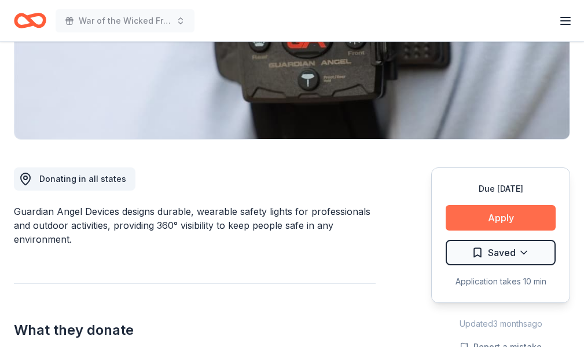 The width and height of the screenshot is (584, 347). I want to click on h2: What they donate, so click(194, 330).